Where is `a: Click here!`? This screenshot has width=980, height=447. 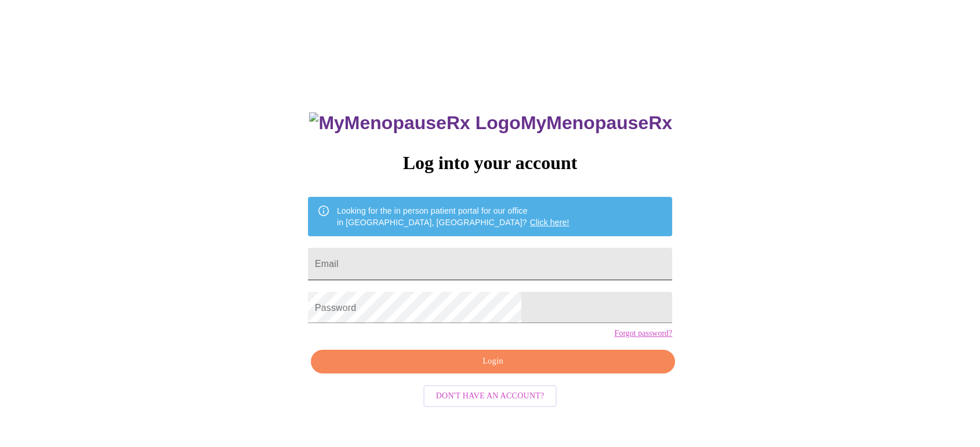
a: Click here! is located at coordinates (550, 223).